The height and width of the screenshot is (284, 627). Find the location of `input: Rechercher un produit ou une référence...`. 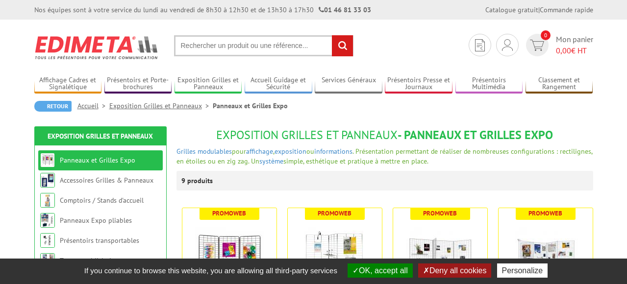

input: Rechercher un produit ou une référence... is located at coordinates (264, 46).